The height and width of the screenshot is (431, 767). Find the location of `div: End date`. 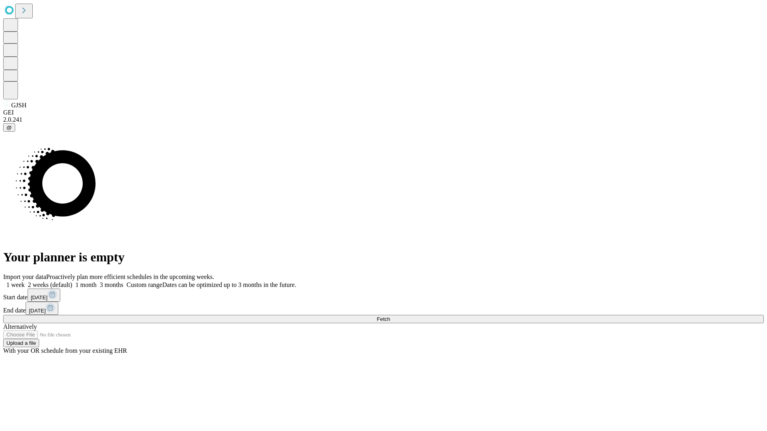

div: End date is located at coordinates (383, 308).